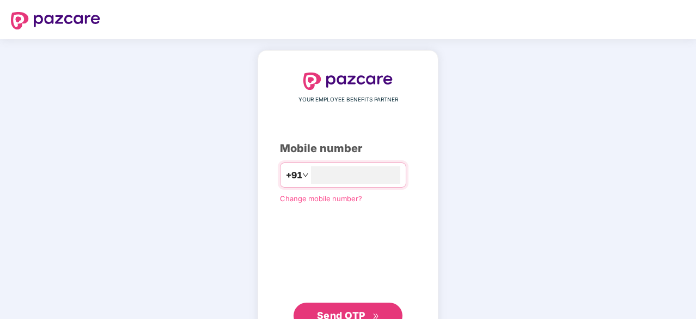  What do you see at coordinates (321, 198) in the screenshot?
I see `span: Change mobile number?` at bounding box center [321, 198].